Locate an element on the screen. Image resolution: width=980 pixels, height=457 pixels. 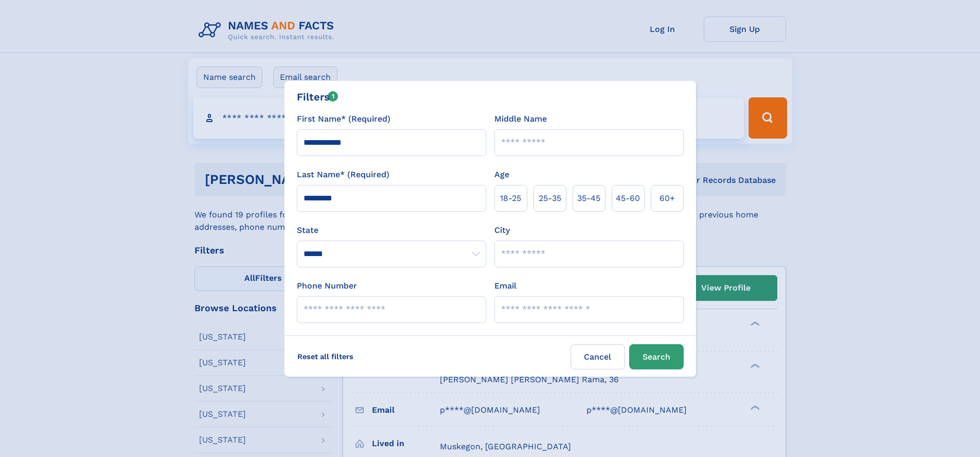
label: Middle Name is located at coordinates (521, 119).